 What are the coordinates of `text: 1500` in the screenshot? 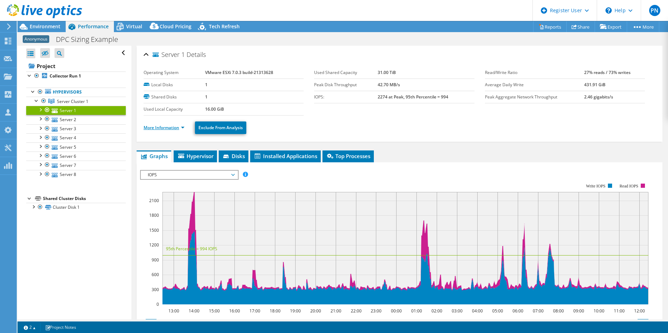 It's located at (154, 230).